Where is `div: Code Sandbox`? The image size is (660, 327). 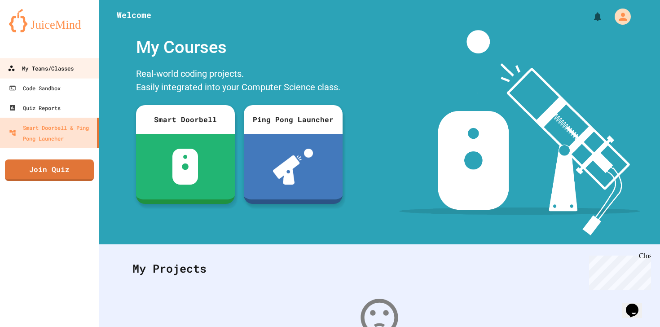 div: Code Sandbox is located at coordinates (35, 88).